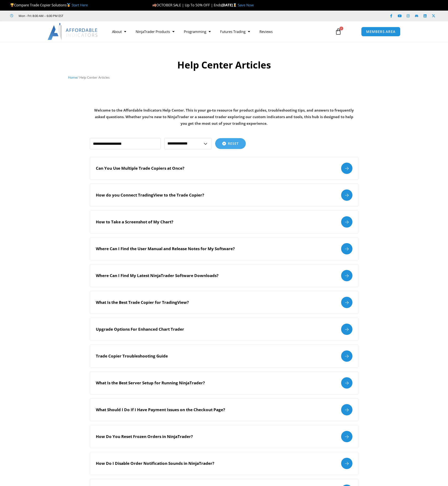 Image resolution: width=448 pixels, height=486 pixels. What do you see at coordinates (165, 249) in the screenshot?
I see `h2: Where Can I Find the User Manual and Release Notes for My Software?` at bounding box center [165, 249].